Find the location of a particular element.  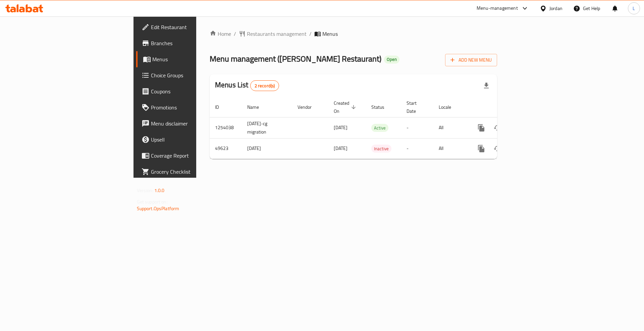

span: Status is located at coordinates (382, 107).